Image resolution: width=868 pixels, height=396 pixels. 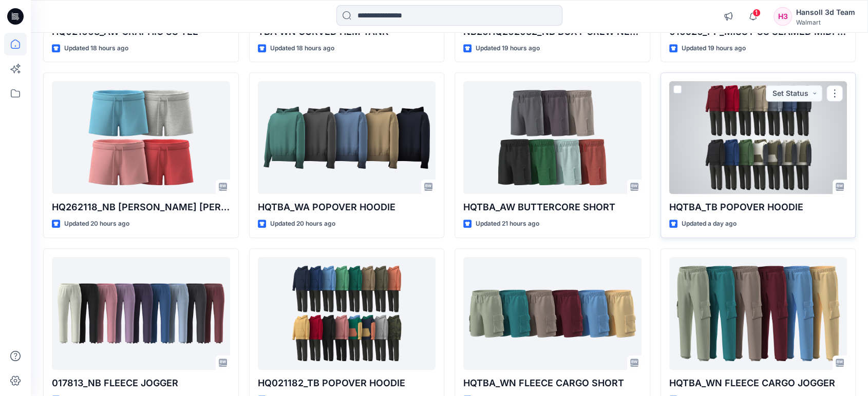 I want to click on a: HQTBA_WN FLEECE CARGO JOGGER, so click(x=758, y=313).